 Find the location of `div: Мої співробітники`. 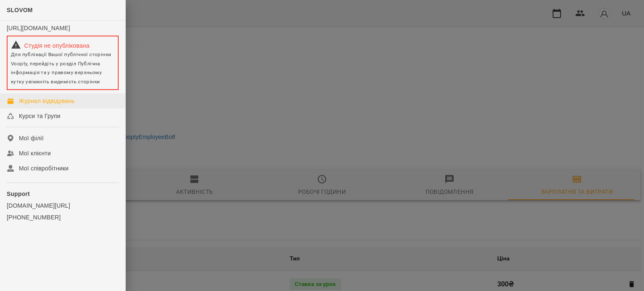

div: Мої співробітники is located at coordinates (44, 168).